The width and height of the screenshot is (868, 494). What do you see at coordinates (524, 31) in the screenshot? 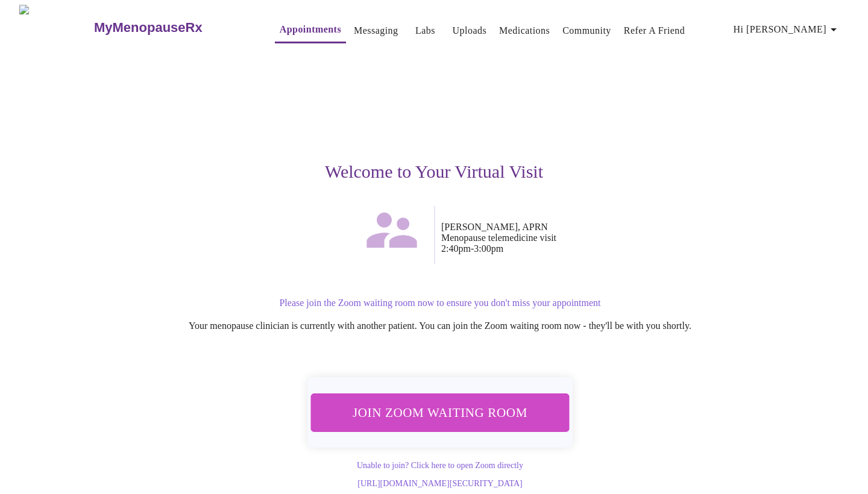
I see `a: Medications` at bounding box center [524, 31].